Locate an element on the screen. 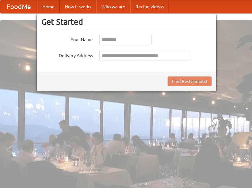 The width and height of the screenshot is (252, 188). label: Delivery Address is located at coordinates (67, 55).